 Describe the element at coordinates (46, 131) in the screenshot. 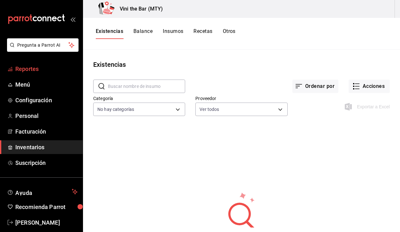

I see `span: Facturación` at that location.